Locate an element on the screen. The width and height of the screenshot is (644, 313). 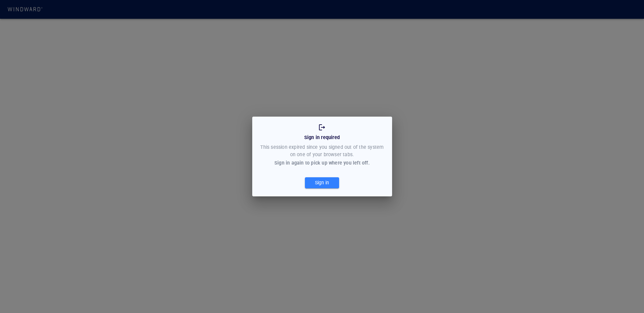
button: Sign in is located at coordinates (322, 183).